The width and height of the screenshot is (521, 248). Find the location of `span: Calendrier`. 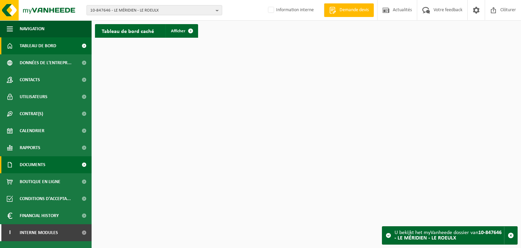

span: Calendrier is located at coordinates (32, 131).